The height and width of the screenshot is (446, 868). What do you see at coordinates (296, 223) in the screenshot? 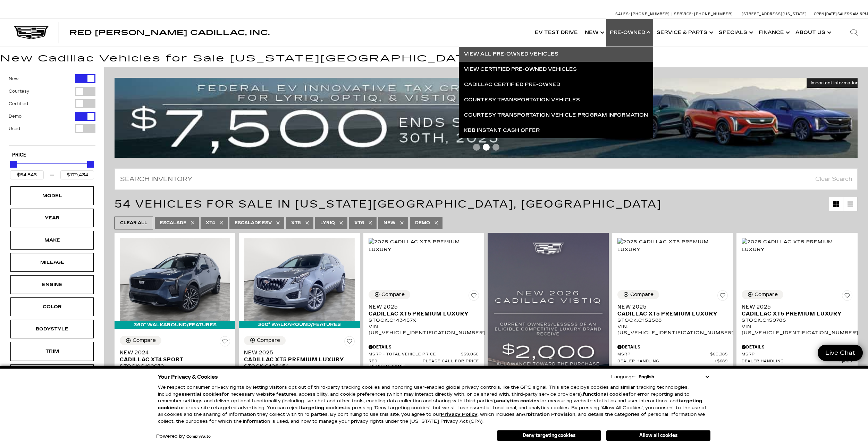
I see `span: XT5` at bounding box center [296, 223].